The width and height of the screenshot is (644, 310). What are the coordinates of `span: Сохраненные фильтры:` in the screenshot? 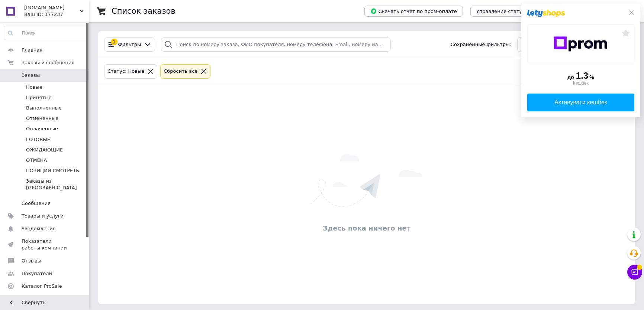 It's located at (481, 45).